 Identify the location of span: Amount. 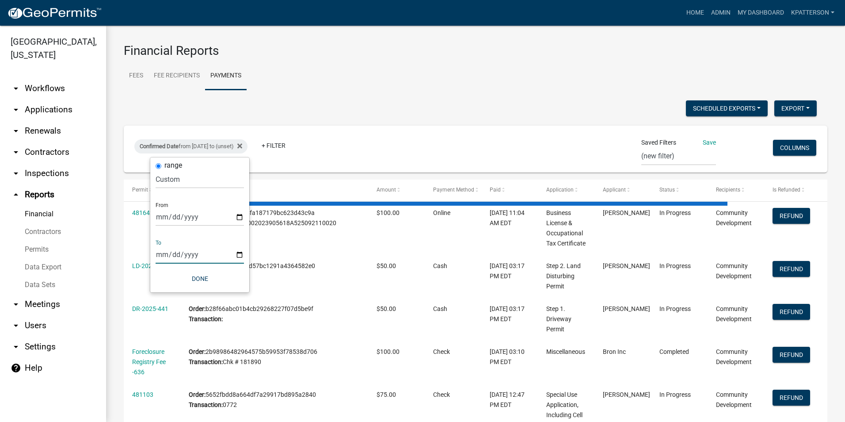
(386, 190).